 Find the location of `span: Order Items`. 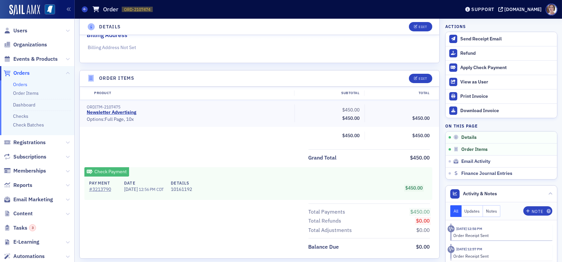

span: Order Items is located at coordinates (474, 149).